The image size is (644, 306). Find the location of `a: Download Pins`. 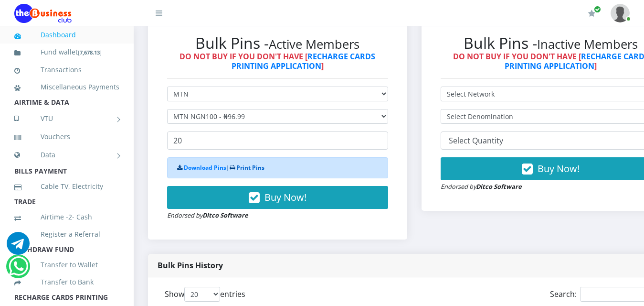

a: Download Pins is located at coordinates (205, 167).